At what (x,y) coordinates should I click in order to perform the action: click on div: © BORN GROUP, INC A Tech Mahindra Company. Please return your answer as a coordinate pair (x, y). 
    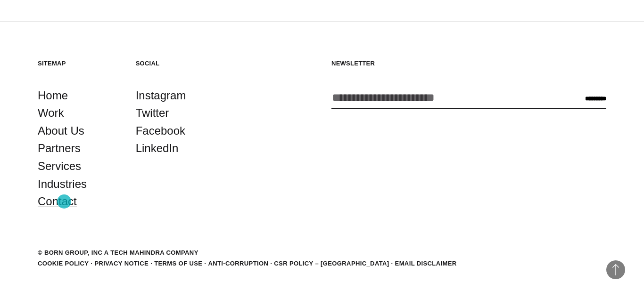
    Looking at the image, I should click on (118, 253).